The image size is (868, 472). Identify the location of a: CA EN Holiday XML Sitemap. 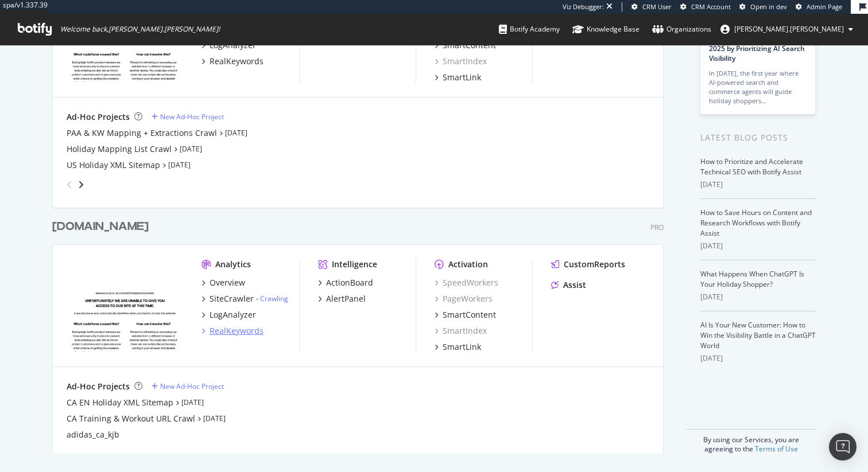
(120, 403).